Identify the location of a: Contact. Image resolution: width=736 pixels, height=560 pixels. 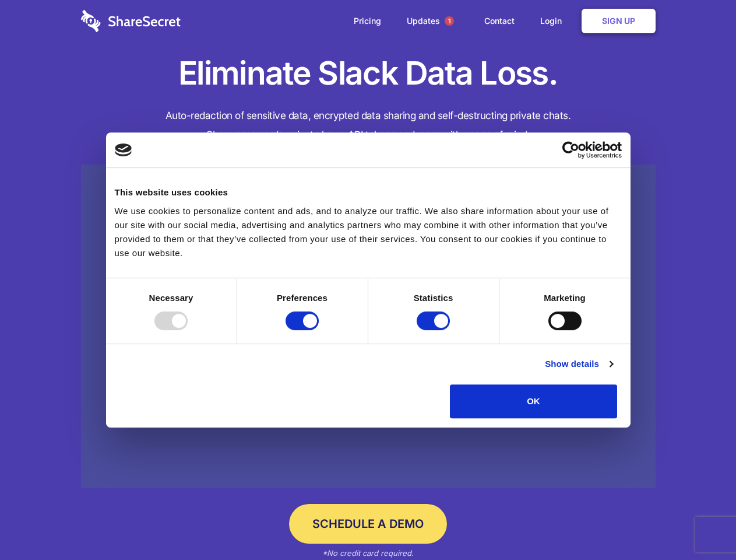
(499, 21).